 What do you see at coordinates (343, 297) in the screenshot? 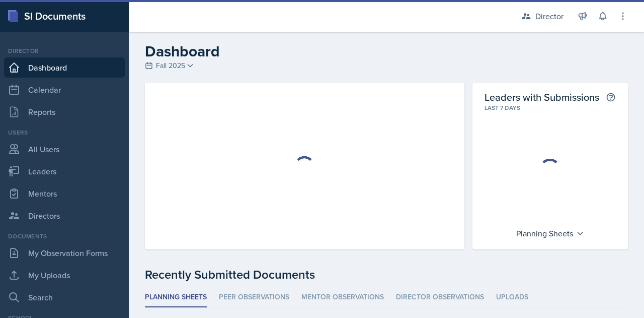
I see `li: Mentor Observations` at bounding box center [343, 297].